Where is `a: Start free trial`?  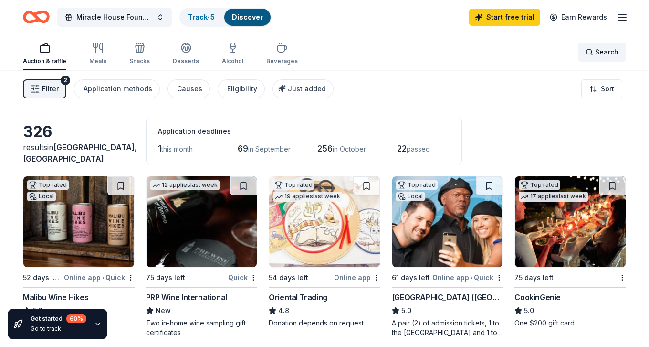
a: Start free trial is located at coordinates (504, 17).